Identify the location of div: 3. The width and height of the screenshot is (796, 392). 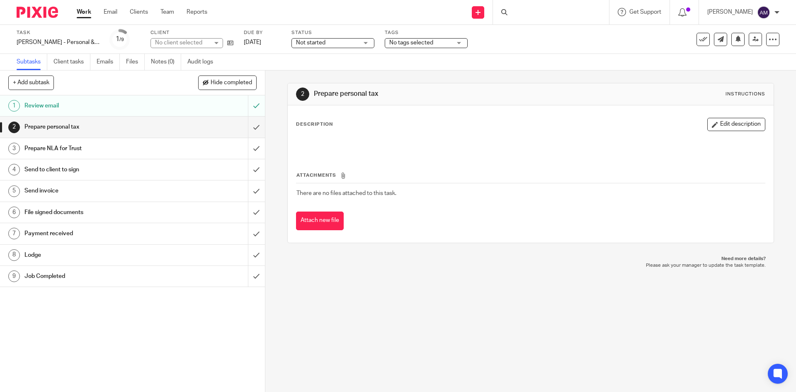
(14, 148).